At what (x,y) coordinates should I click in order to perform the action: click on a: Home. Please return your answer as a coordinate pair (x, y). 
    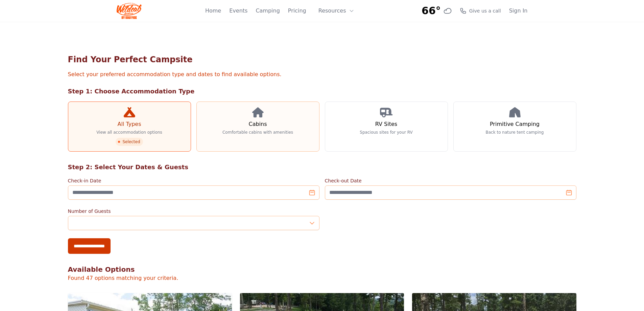
    Looking at the image, I should click on (213, 11).